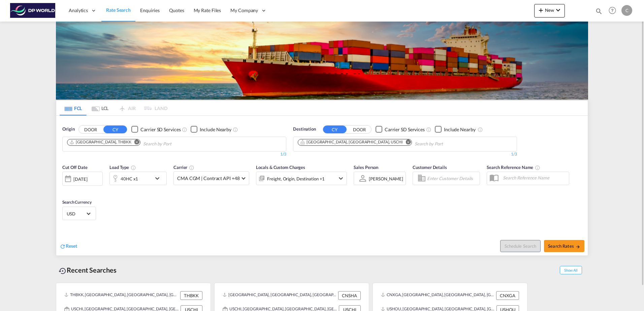 The height and width of the screenshot is (311, 644). What do you see at coordinates (100, 142) in the screenshot?
I see `div: Bangkok, THBKK` at bounding box center [100, 142].